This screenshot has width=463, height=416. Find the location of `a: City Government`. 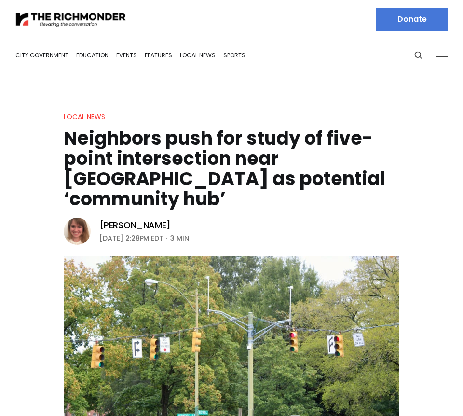

a: City Government is located at coordinates (42, 55).